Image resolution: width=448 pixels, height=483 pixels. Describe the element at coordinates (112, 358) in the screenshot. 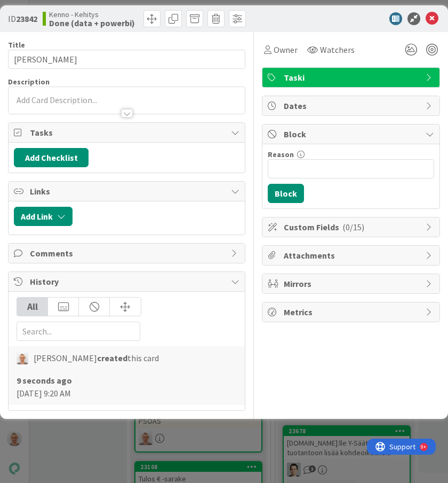

I see `b: created` at that location.